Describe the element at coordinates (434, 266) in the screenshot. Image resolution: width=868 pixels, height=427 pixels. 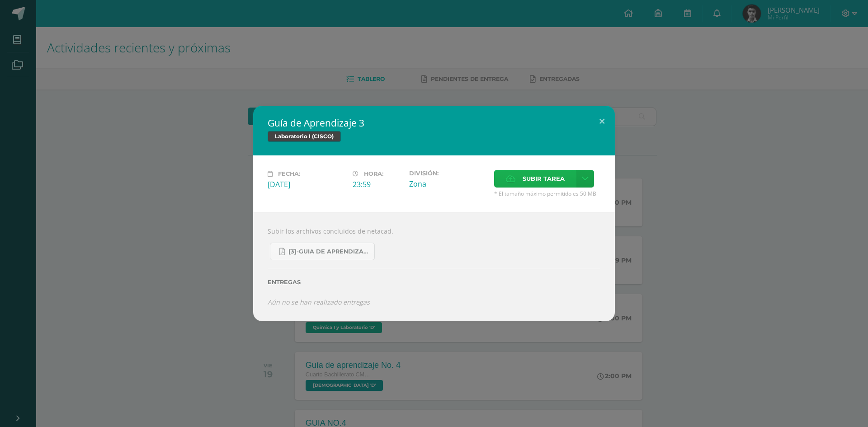
I see `div: Subir los archivos concluidos de netacad.` at that location.